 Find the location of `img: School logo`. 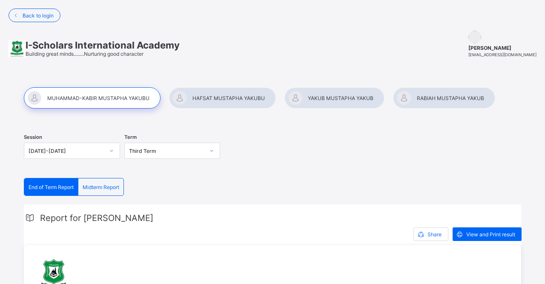

img: School logo is located at coordinates (17, 49).